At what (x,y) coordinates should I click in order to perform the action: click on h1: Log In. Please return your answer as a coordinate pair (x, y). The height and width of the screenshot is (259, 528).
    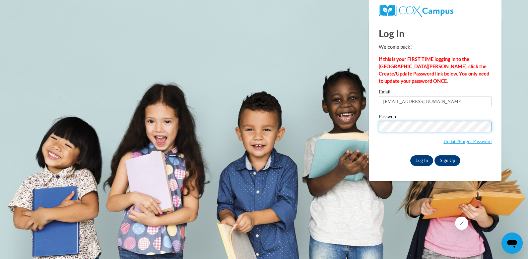
    Looking at the image, I should click on (435, 33).